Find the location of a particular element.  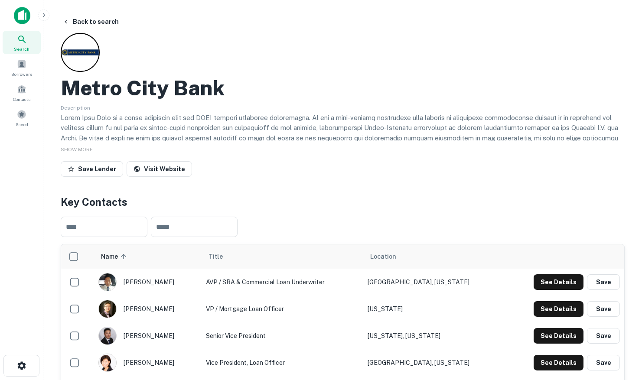

span: Borrowers is located at coordinates (22, 74).